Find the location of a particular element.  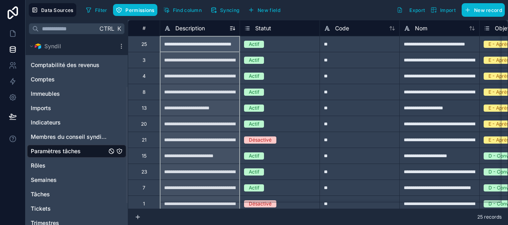

a: Syncing is located at coordinates (226, 10).